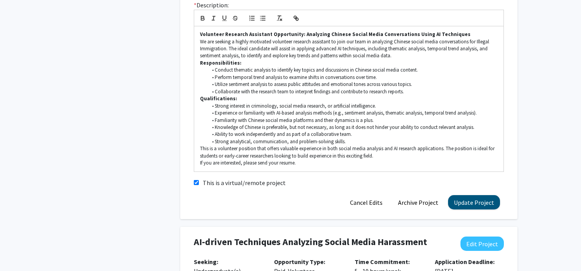  What do you see at coordinates (352, 121) in the screenshot?
I see `li: Familiarity with Chinese social media platforms and their dynamics is a plus.` at bounding box center [352, 121].